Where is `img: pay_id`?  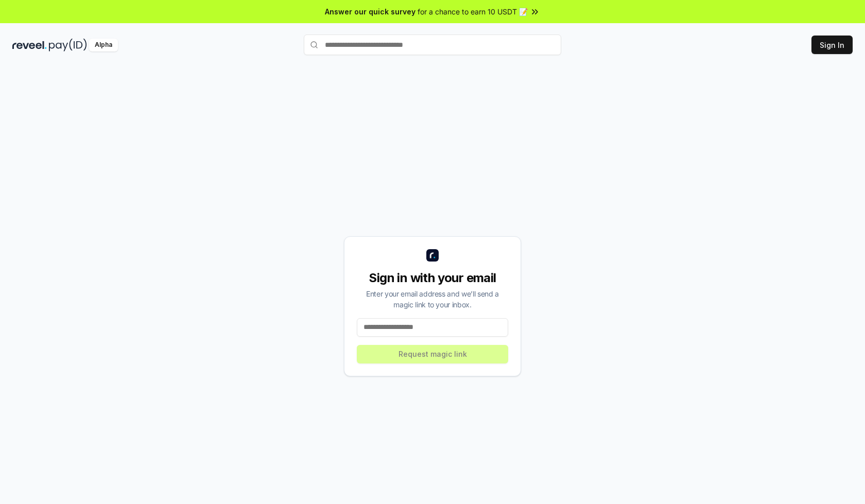
img: pay_id is located at coordinates (68, 45).